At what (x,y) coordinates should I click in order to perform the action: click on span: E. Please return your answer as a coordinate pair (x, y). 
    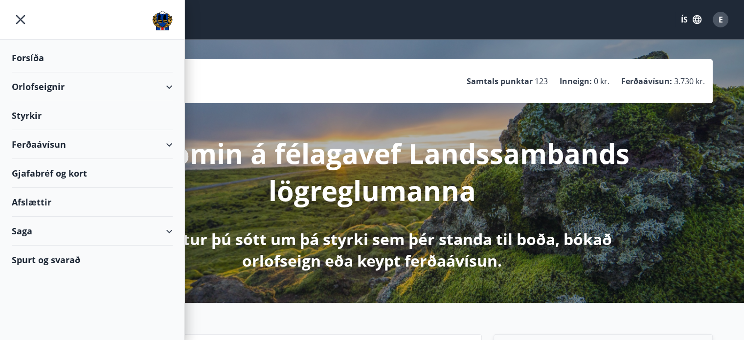
    Looking at the image, I should click on (721, 20).